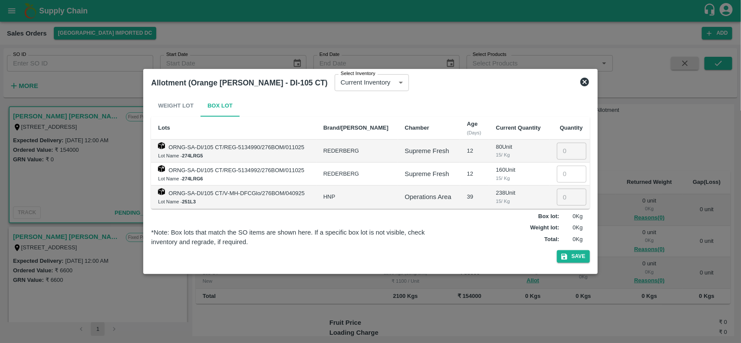  I want to click on b: Age, so click(472, 124).